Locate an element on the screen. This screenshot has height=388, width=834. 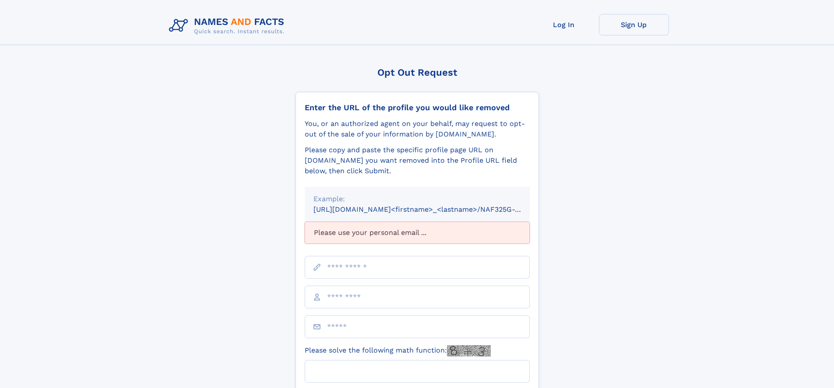
a: Log In is located at coordinates (564, 25).